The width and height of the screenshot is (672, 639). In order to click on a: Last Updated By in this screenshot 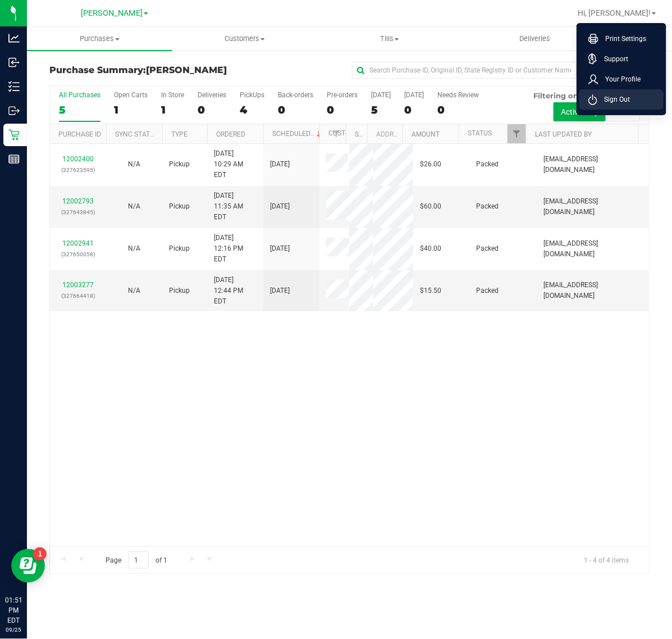, I will do `click(563, 134)`.